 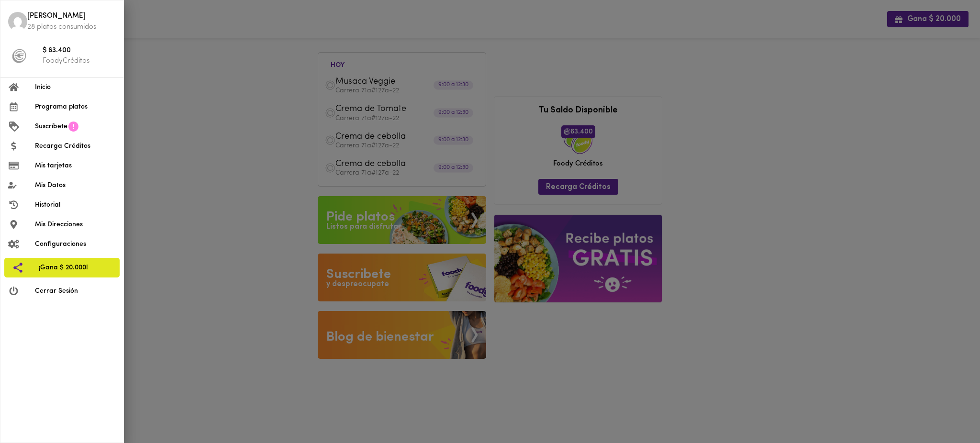 What do you see at coordinates (71, 27) in the screenshot?
I see `p: 28 platos consumidos` at bounding box center [71, 27].